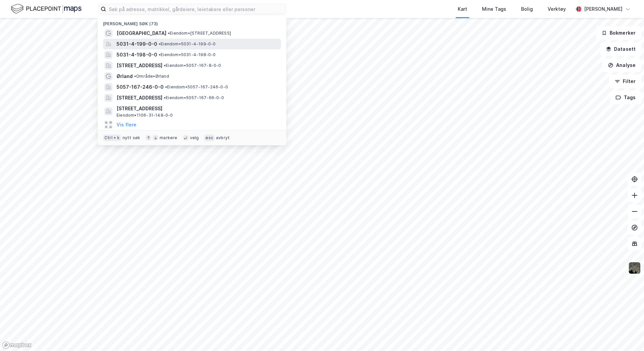 This screenshot has width=644, height=351. I want to click on button: Datasett, so click(621, 49).